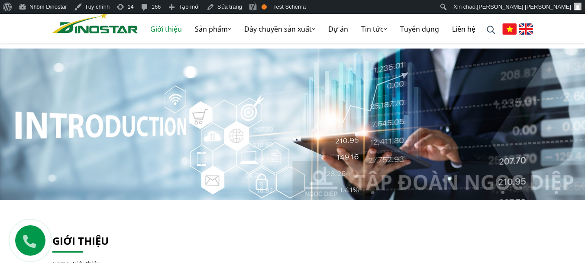 The height and width of the screenshot is (263, 585). What do you see at coordinates (338, 29) in the screenshot?
I see `a: Dự án` at bounding box center [338, 29].